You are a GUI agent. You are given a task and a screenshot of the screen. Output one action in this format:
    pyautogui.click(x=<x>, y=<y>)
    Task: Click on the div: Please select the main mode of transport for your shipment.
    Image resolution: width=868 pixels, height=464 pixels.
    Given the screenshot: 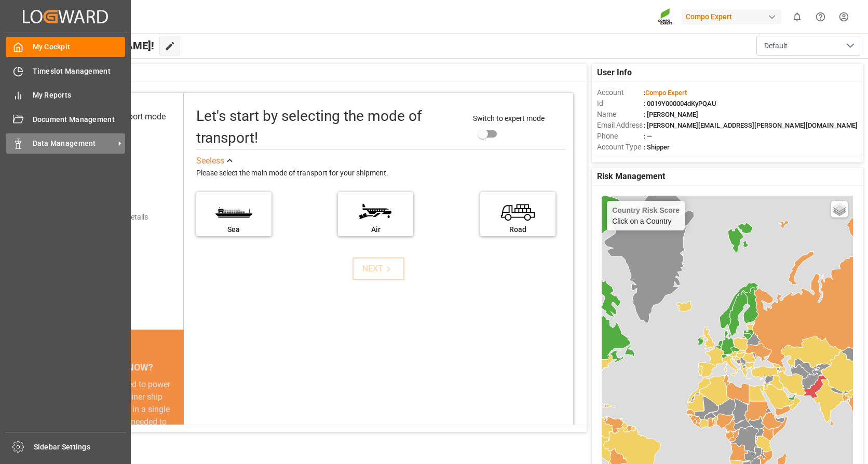 What is the action you would take?
    pyautogui.click(x=381, y=174)
    